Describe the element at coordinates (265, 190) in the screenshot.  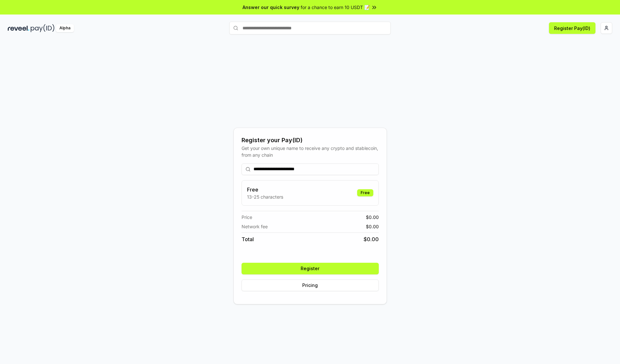
I see `h3: Free` at that location.